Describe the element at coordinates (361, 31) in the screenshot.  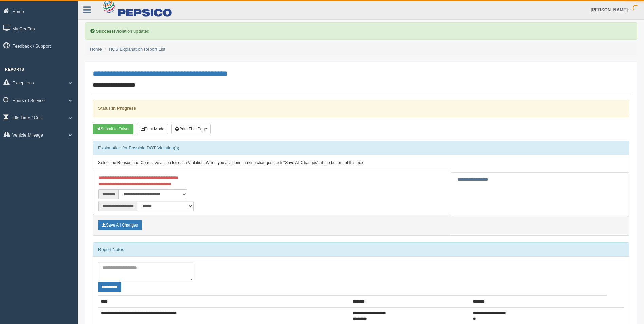
I see `div: Violation updated.` at that location.